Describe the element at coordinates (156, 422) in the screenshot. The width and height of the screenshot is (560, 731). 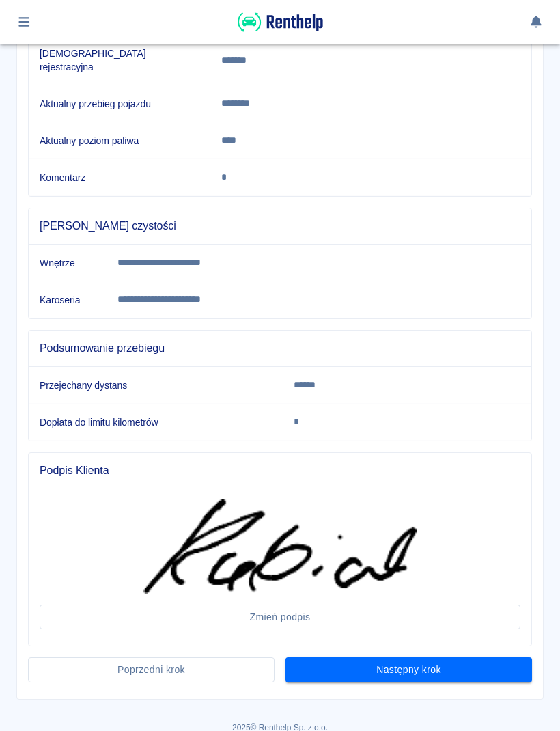
I see `h6: Dopłata do limitu kilometrów` at that location.